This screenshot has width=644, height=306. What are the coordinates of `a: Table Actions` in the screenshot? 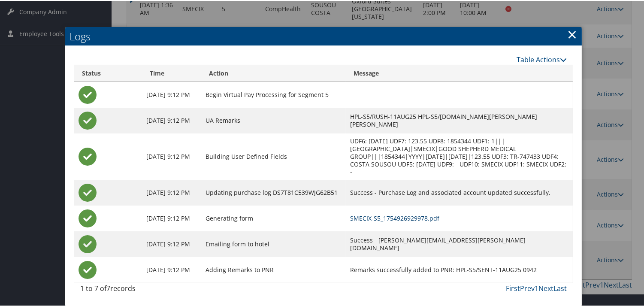 It's located at (541, 59).